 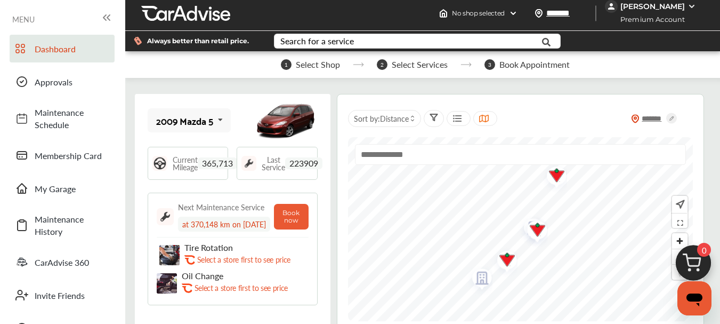 I want to click on img: header-down-arrow.9dd2ce7d.svg, so click(x=513, y=13).